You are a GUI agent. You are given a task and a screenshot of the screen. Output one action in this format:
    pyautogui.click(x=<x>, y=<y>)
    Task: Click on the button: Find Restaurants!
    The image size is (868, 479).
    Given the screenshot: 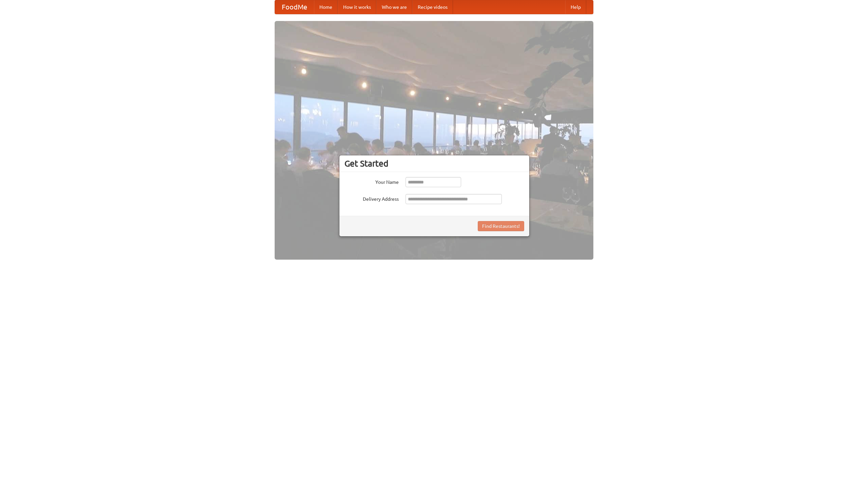 What is the action you would take?
    pyautogui.click(x=500, y=226)
    